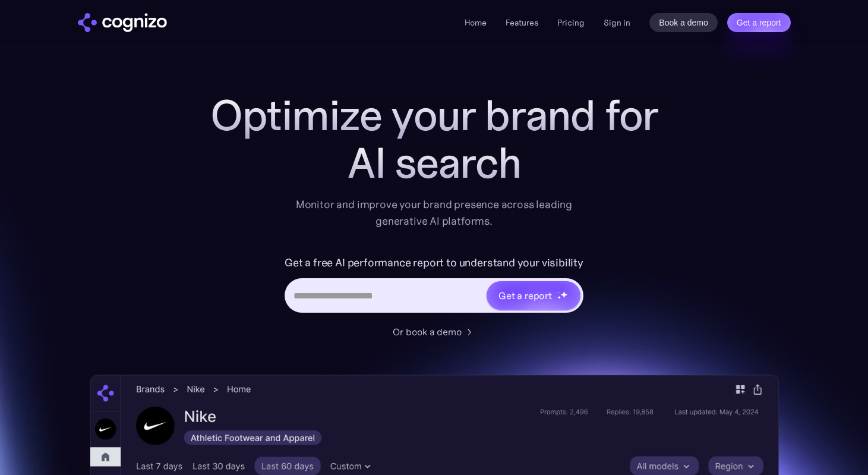 Image resolution: width=868 pixels, height=475 pixels. What do you see at coordinates (571, 23) in the screenshot?
I see `a: Pricing` at bounding box center [571, 23].